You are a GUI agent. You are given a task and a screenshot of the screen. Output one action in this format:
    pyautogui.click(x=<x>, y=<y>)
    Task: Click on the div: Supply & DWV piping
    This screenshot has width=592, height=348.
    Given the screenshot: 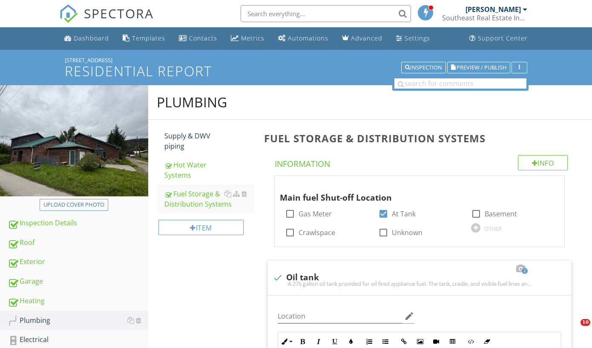 What is the action you would take?
    pyautogui.click(x=209, y=141)
    